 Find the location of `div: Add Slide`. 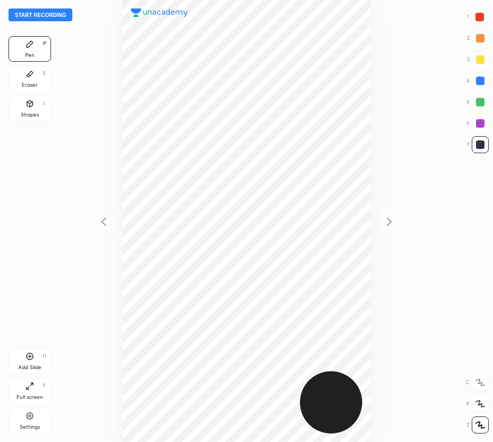

div: Add Slide is located at coordinates (30, 367).